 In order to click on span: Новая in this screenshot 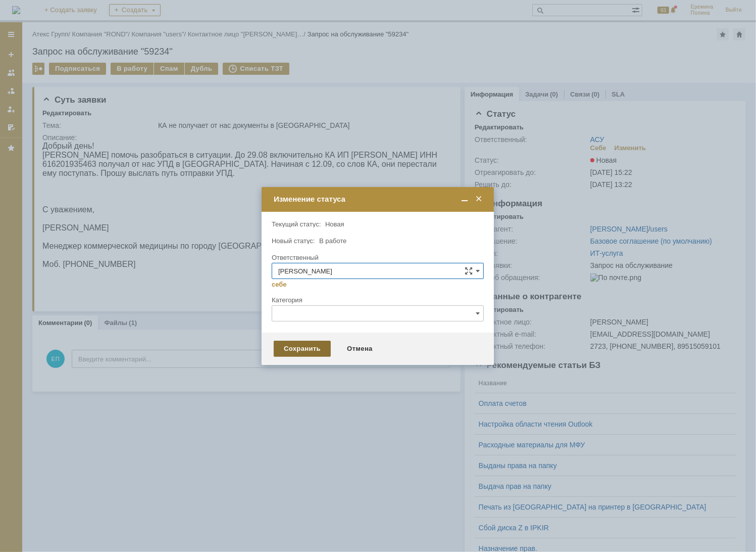, I will do `click(335, 224)`.